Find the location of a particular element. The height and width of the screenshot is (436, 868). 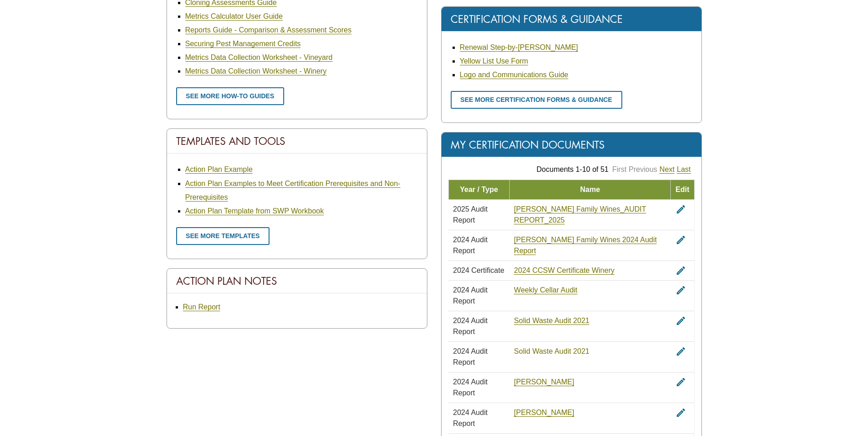

a: Yellow List Use Form is located at coordinates (494, 61).